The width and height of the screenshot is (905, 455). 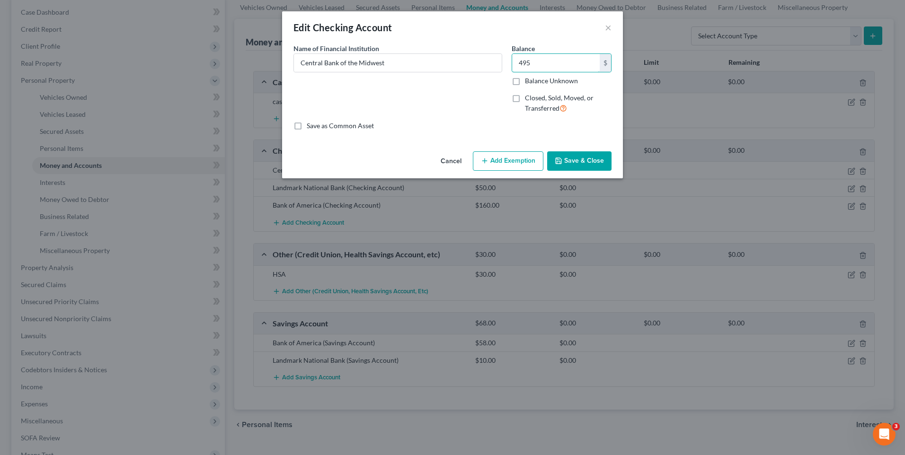 I want to click on div: Edit Checking Account, so click(x=343, y=27).